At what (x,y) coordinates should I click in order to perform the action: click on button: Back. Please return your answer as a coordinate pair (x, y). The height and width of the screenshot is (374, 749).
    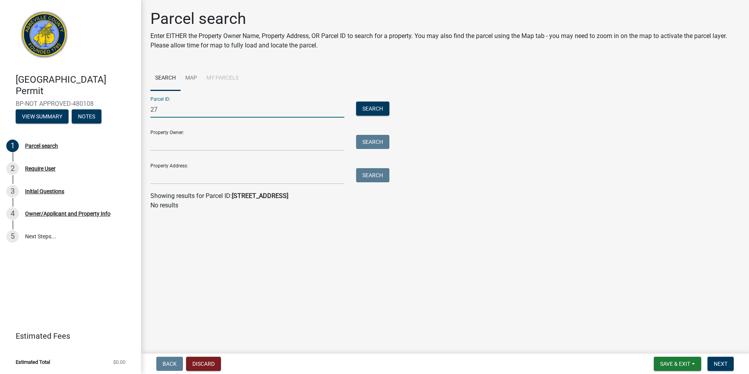
    Looking at the image, I should click on (170, 363).